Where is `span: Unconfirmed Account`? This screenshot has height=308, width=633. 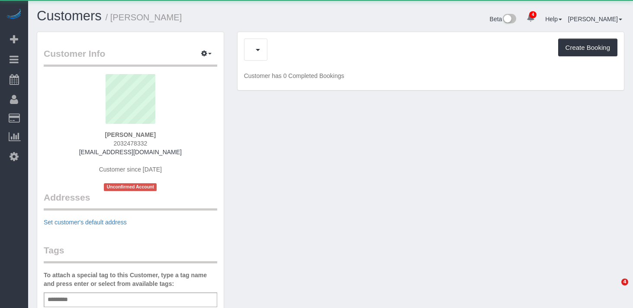
span: Unconfirmed Account is located at coordinates (130, 187).